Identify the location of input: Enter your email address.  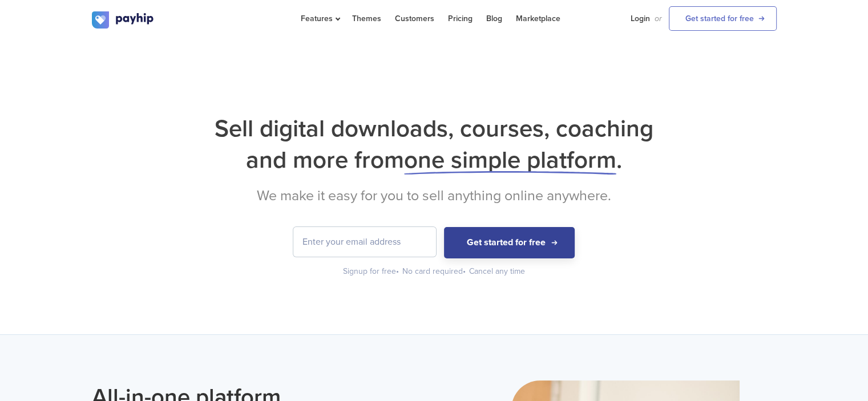
(365, 242).